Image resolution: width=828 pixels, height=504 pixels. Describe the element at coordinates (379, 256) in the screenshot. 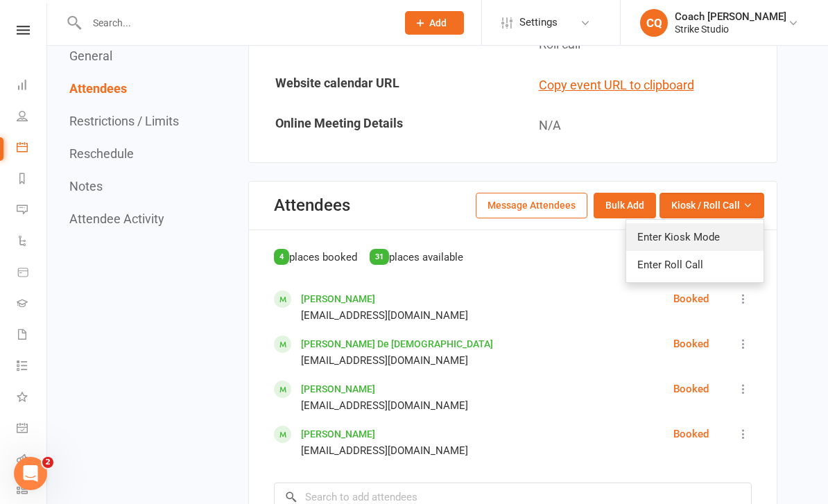

I see `div: 31` at that location.